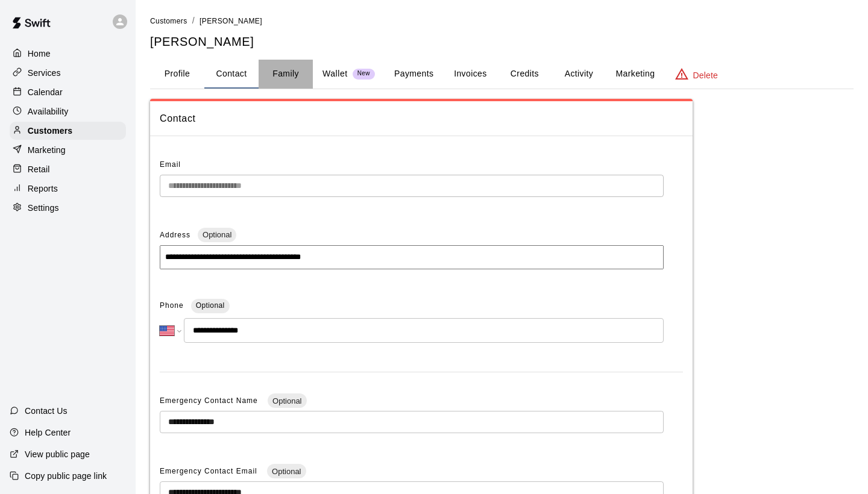  What do you see at coordinates (502, 74) in the screenshot?
I see `div: basic tabs example` at bounding box center [502, 74].